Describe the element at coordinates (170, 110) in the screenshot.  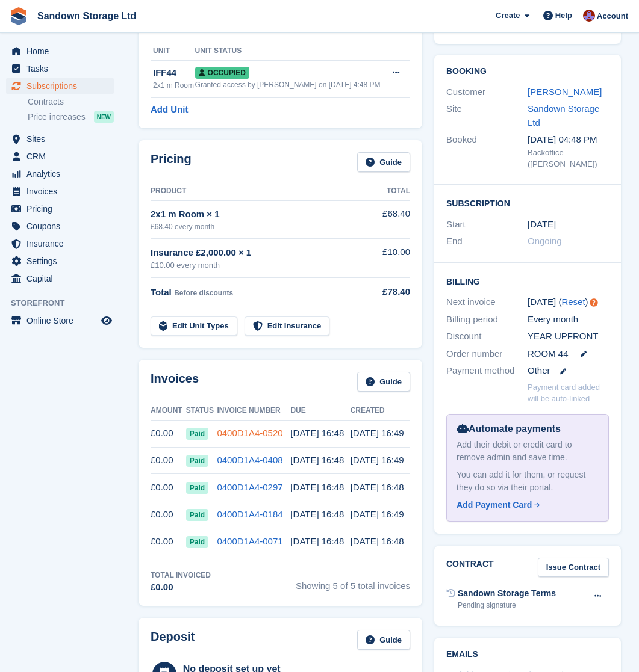
I see `a: Add Unit` at that location.